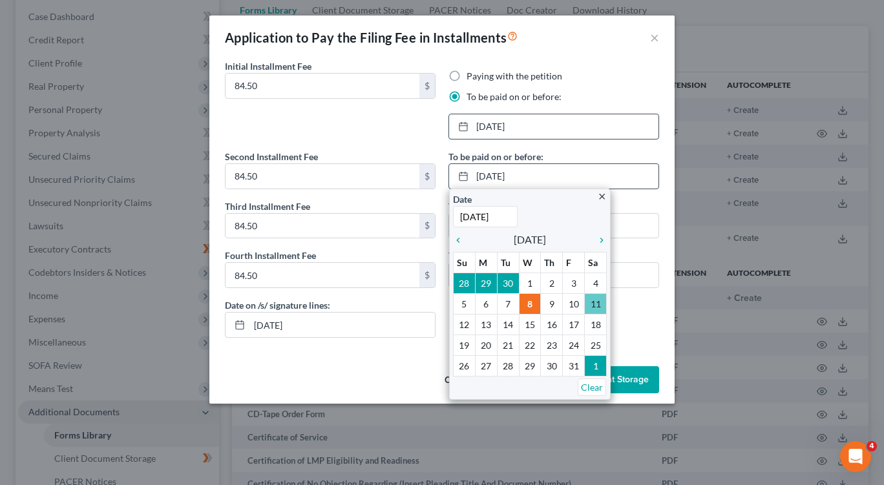 The height and width of the screenshot is (485, 884). Describe the element at coordinates (277, 305) in the screenshot. I see `label: Date on /s/ signature lines:` at that location.